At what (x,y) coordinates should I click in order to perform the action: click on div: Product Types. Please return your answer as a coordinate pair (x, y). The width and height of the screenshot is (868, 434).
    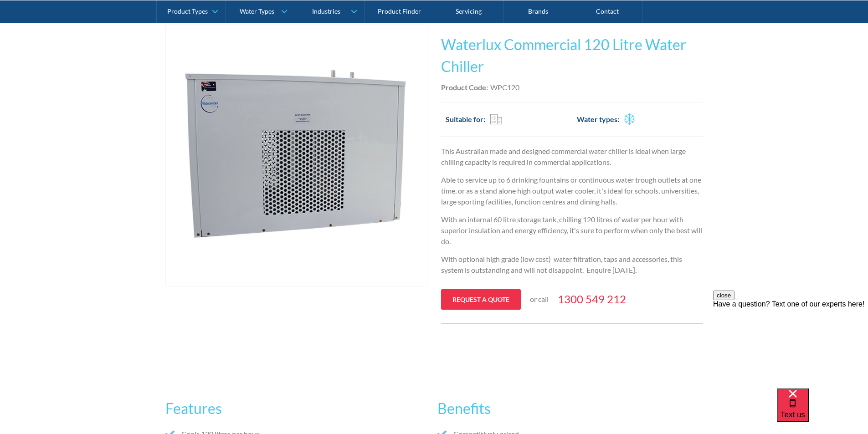
    Looking at the image, I should click on (187, 11).